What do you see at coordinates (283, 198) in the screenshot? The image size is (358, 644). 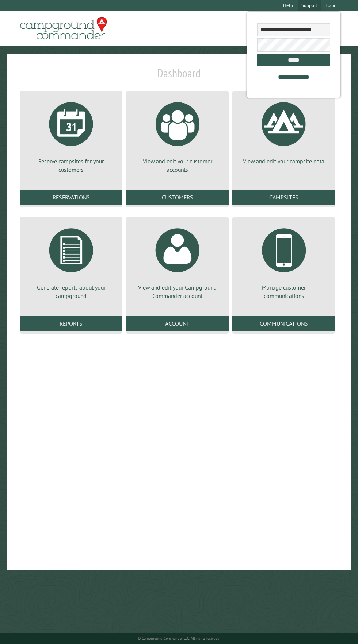 I see `a: Campsites` at bounding box center [283, 198].